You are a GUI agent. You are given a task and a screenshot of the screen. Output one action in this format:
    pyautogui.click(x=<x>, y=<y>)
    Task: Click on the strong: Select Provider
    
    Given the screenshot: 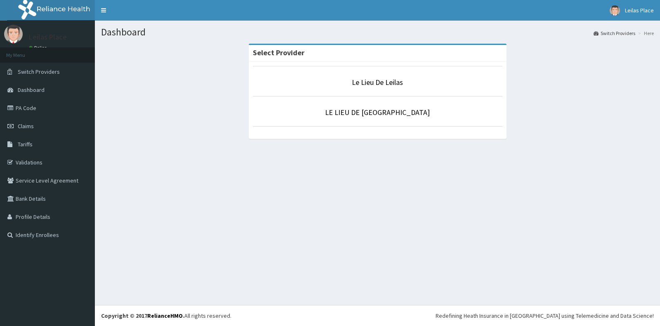 What is the action you would take?
    pyautogui.click(x=278, y=52)
    